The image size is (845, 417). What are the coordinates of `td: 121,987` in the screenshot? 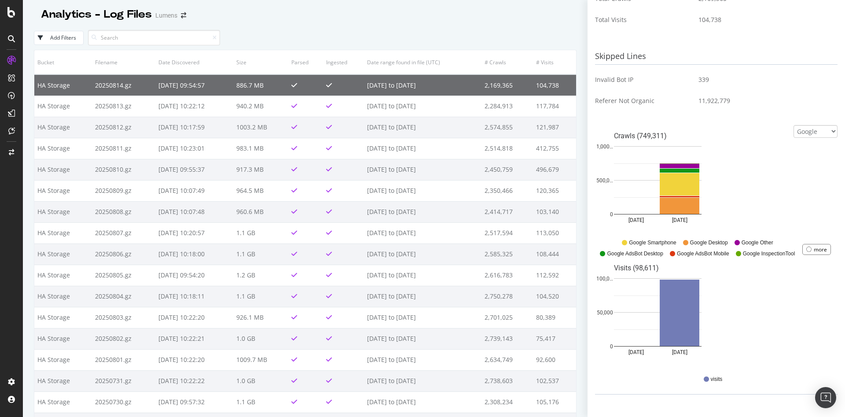 It's located at (554, 127).